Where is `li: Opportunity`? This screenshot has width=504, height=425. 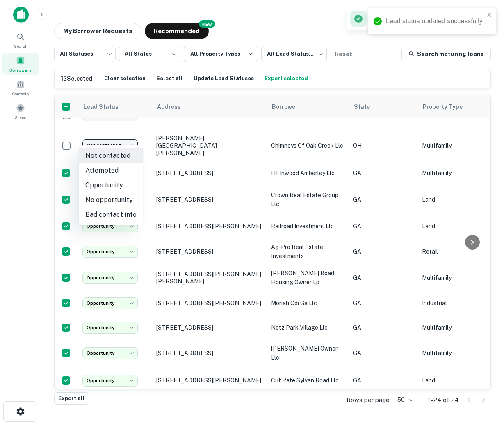 li: Opportunity is located at coordinates (111, 185).